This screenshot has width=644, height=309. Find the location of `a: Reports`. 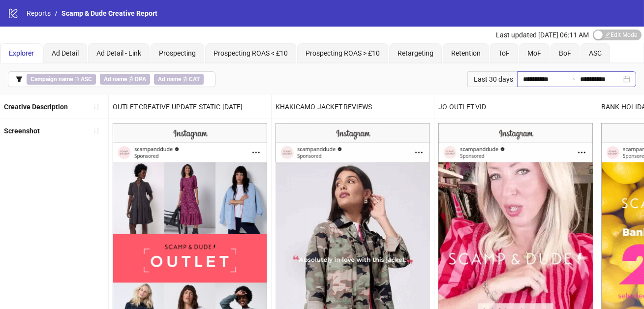

a: Reports is located at coordinates (38, 13).